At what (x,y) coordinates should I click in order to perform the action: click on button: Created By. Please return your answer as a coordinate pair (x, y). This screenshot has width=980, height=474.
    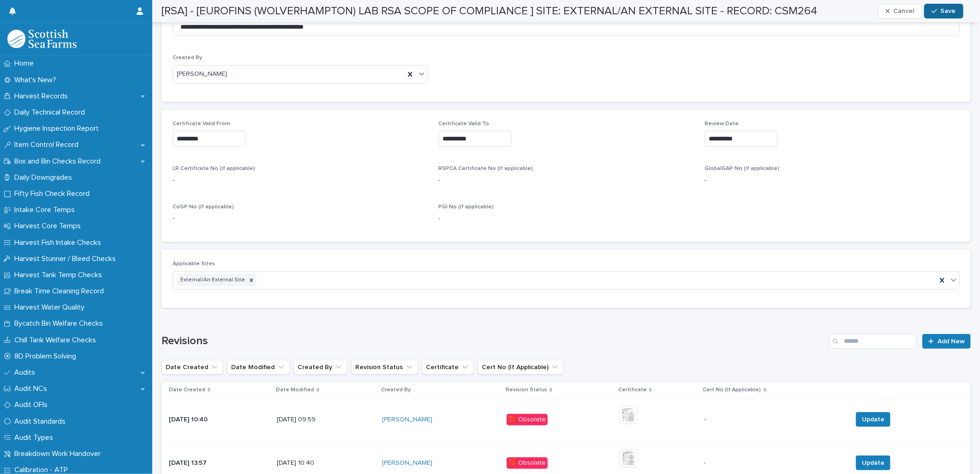
    Looking at the image, I should click on (320, 367).